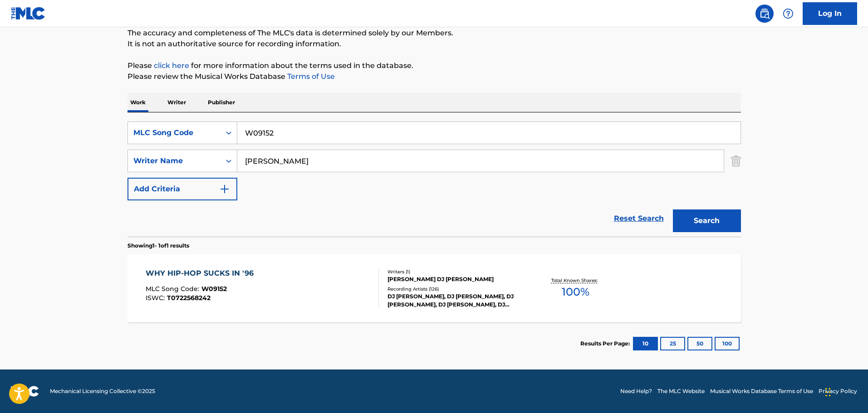 Image resolution: width=868 pixels, height=413 pixels. Describe the element at coordinates (636, 391) in the screenshot. I see `a: Need Help?` at that location.